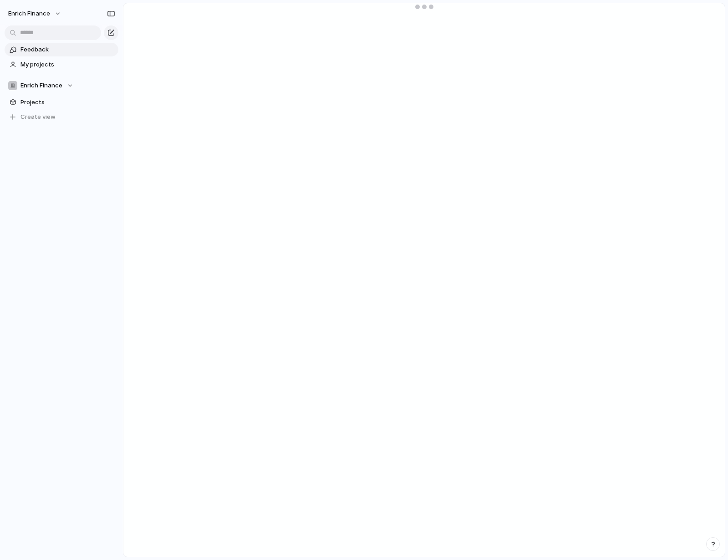  What do you see at coordinates (68, 103) in the screenshot?
I see `span: Projects` at bounding box center [68, 103].